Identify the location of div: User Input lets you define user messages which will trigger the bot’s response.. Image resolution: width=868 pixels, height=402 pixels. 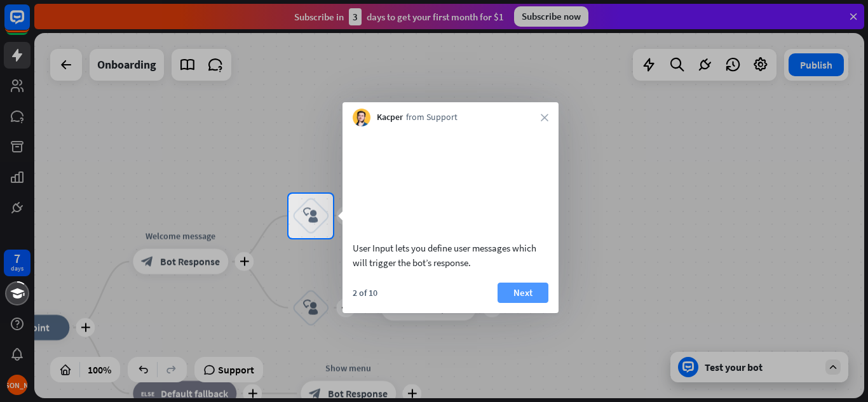
(450, 255).